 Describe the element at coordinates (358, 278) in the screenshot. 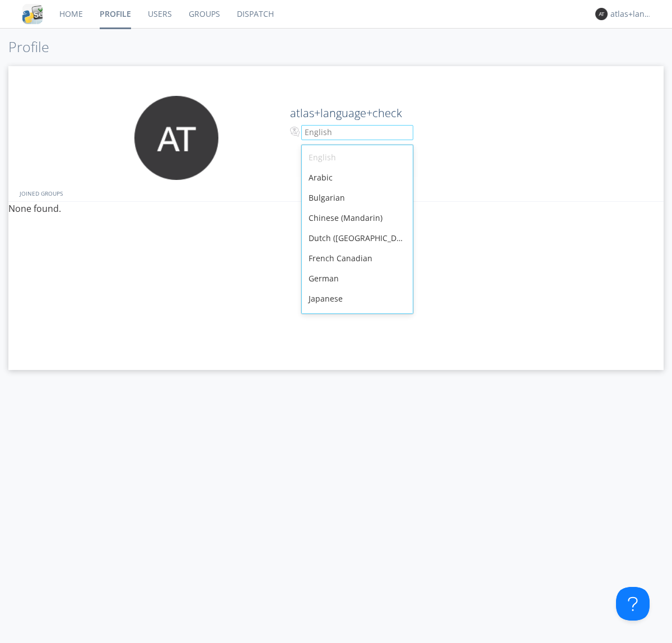

I see `div: German` at that location.